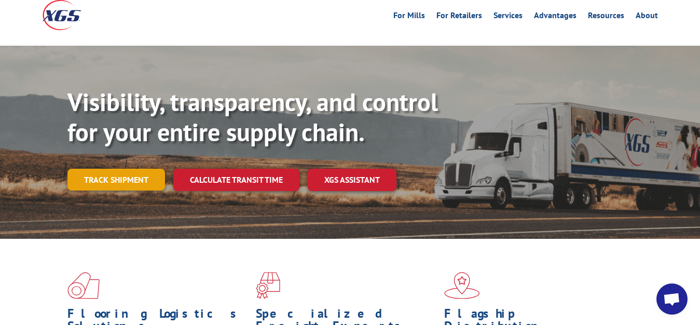 This screenshot has width=700, height=325. I want to click on img: xgs-icon-total-supply-chain-intelligence-red, so click(84, 285).